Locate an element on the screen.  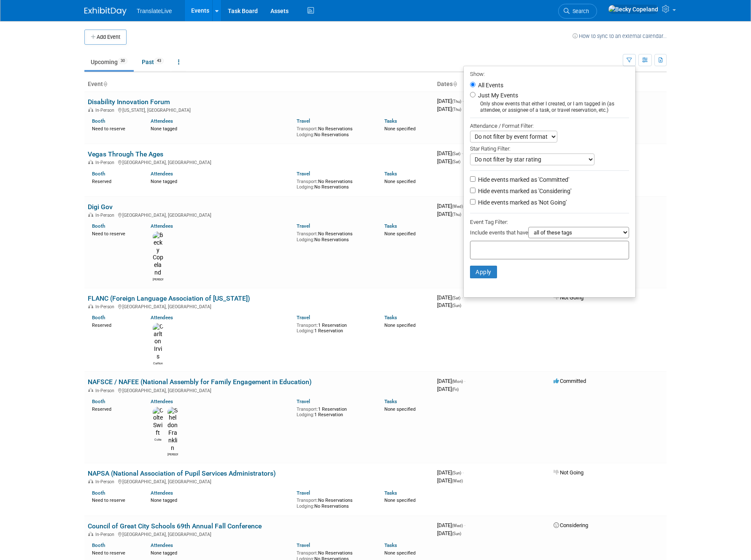
div: None tagged is located at coordinates (221, 181).